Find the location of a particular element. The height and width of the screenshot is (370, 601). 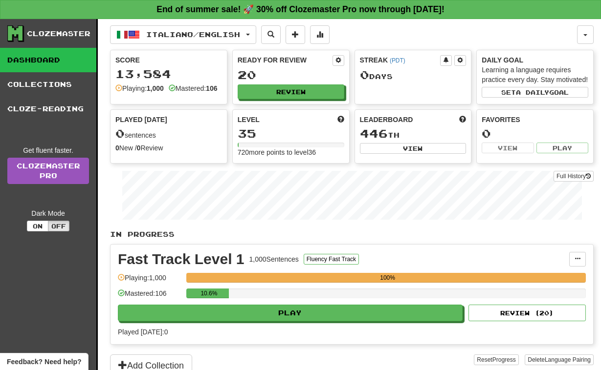

div: 13,584 is located at coordinates (169, 74).